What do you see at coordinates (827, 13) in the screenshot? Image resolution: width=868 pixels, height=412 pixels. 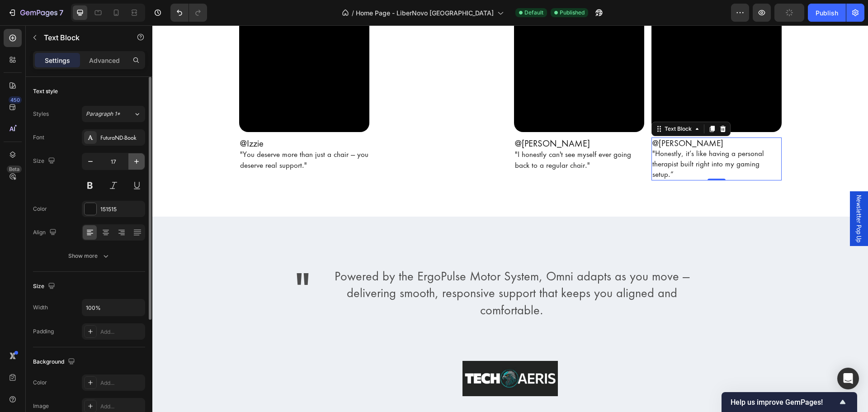 I see `button: Publish` at bounding box center [827, 13].